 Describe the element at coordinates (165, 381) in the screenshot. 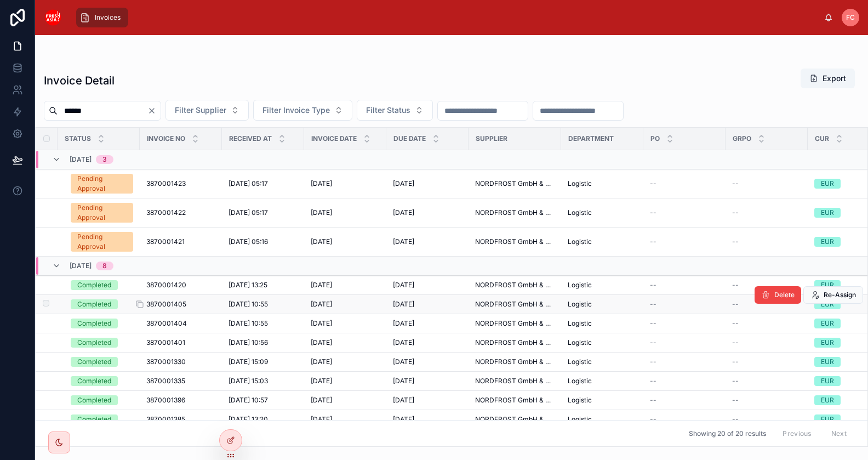

I see `span: 3870001335` at that location.